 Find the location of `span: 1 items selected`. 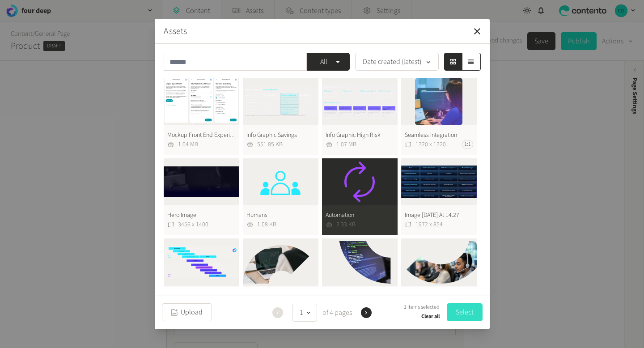

span: 1 items selected is located at coordinates (422, 307).